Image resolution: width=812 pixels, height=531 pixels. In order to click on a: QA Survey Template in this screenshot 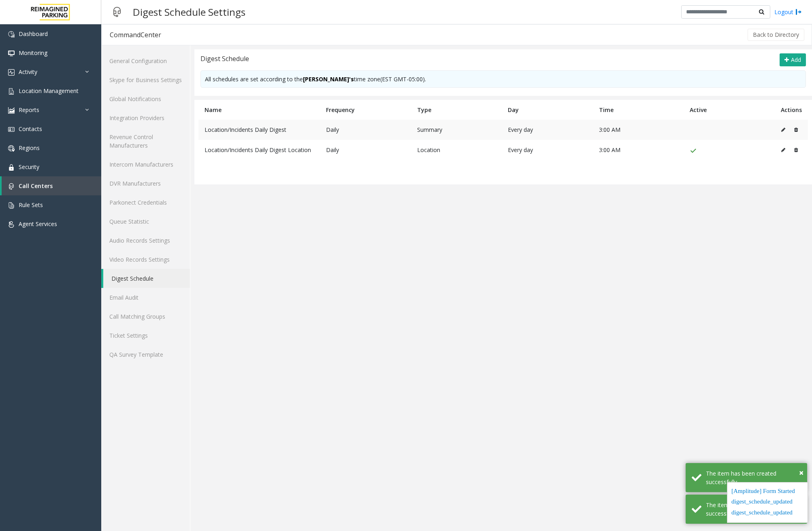, I will do `click(145, 355)`.